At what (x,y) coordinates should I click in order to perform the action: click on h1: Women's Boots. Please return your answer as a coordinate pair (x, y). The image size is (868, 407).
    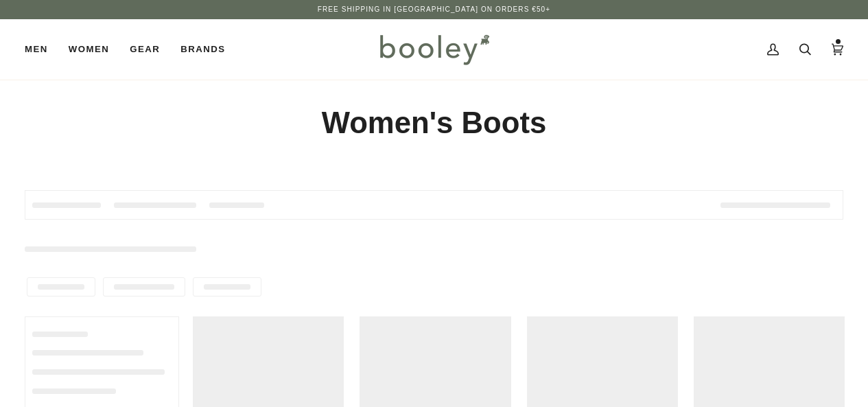
    Looking at the image, I should click on (434, 123).